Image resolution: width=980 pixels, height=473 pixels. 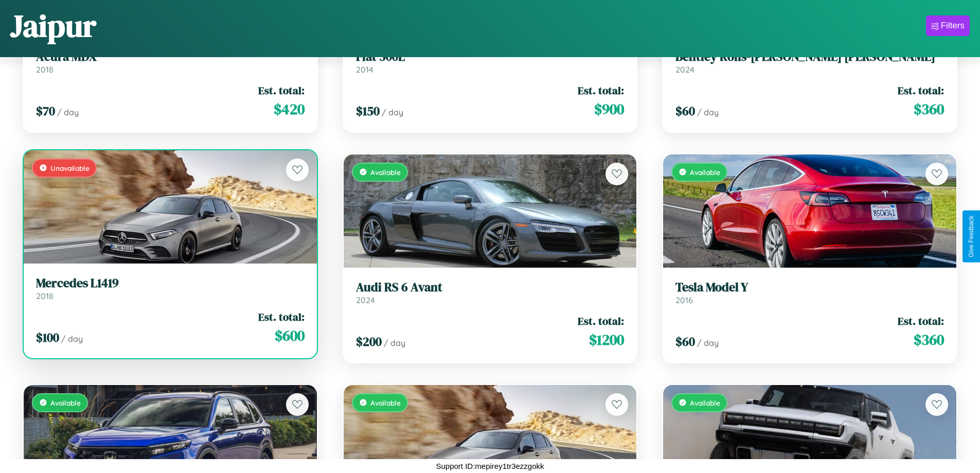 What do you see at coordinates (684, 300) in the screenshot?
I see `span: 2016` at bounding box center [684, 300].